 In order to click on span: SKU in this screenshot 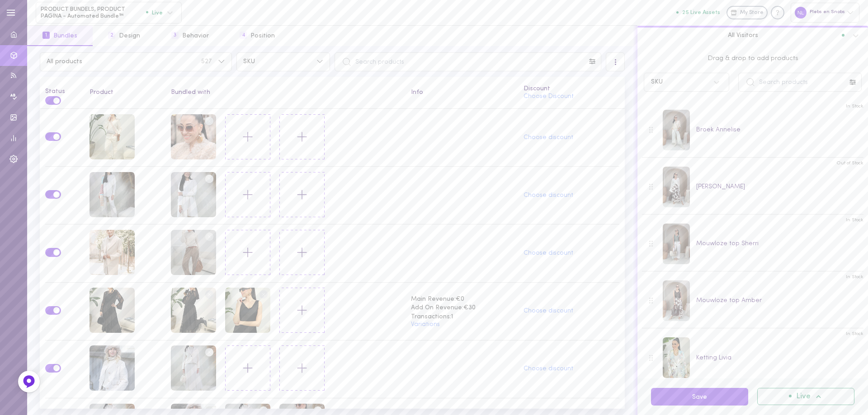, I will do `click(276, 62)`.